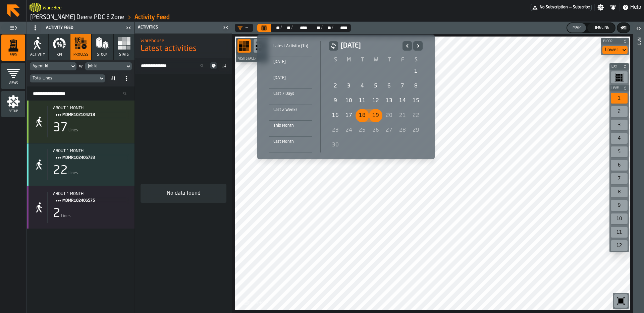 The image size is (644, 313). What do you see at coordinates (375, 86) in the screenshot?
I see `div: 5` at bounding box center [375, 86].